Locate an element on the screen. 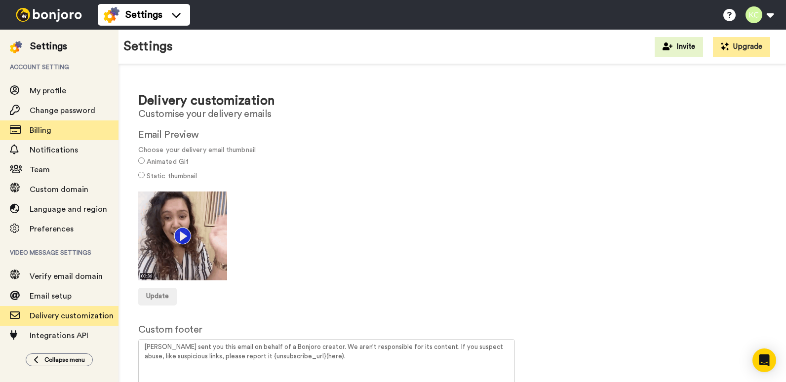 The height and width of the screenshot is (382, 786). span: Preferences is located at coordinates (51, 229).